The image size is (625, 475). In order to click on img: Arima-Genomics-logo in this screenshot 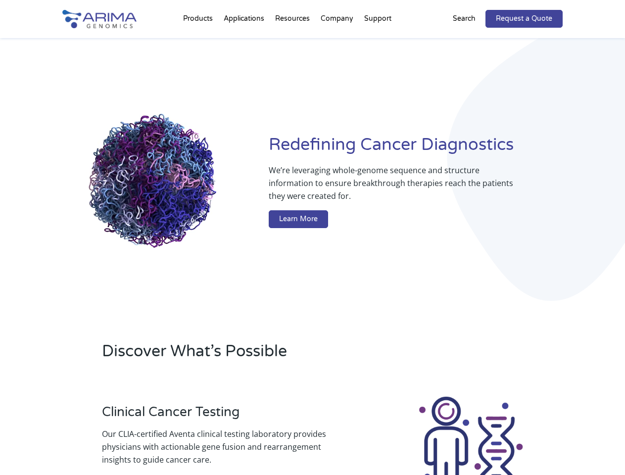, I will do `click(99, 19)`.